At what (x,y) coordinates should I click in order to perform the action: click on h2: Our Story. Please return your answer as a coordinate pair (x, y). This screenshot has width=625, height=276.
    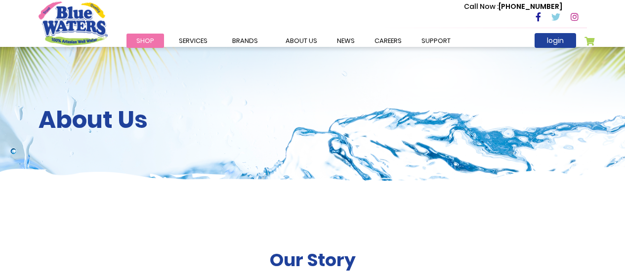
    Looking at the image, I should click on (313, 260).